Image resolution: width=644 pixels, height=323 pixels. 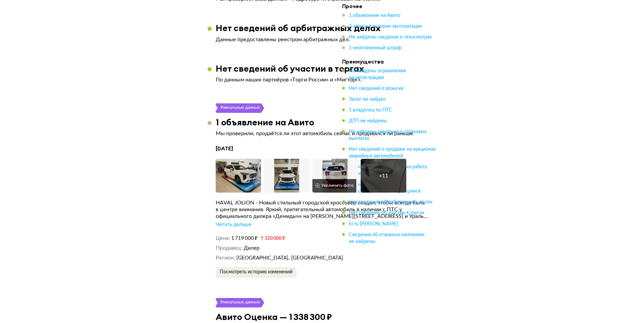 I want to click on span: Не найдено разрешение на работу в такси, so click(x=388, y=170).